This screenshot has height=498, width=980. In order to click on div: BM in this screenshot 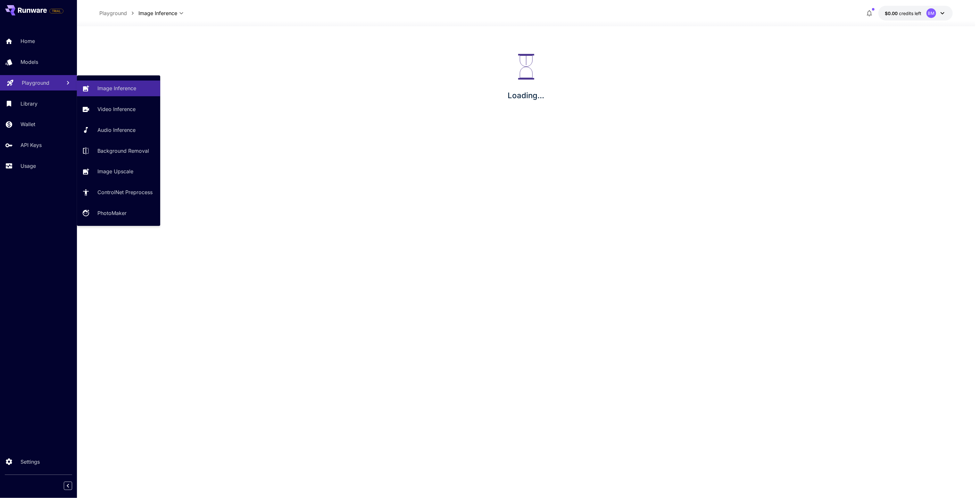, I will do `click(931, 13)`.